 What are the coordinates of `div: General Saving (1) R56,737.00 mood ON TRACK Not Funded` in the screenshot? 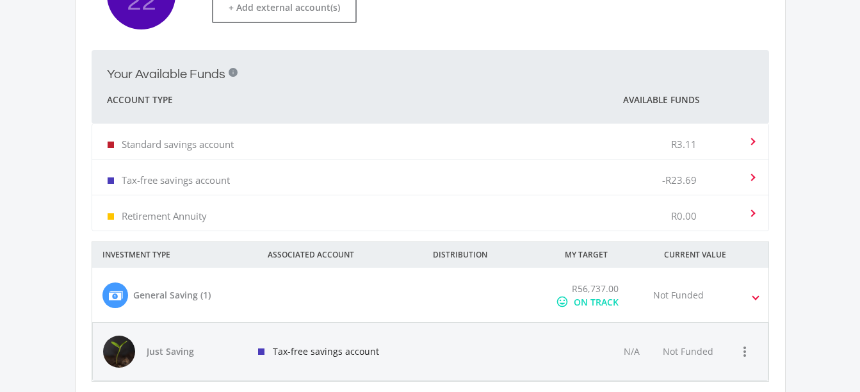 It's located at (430, 351).